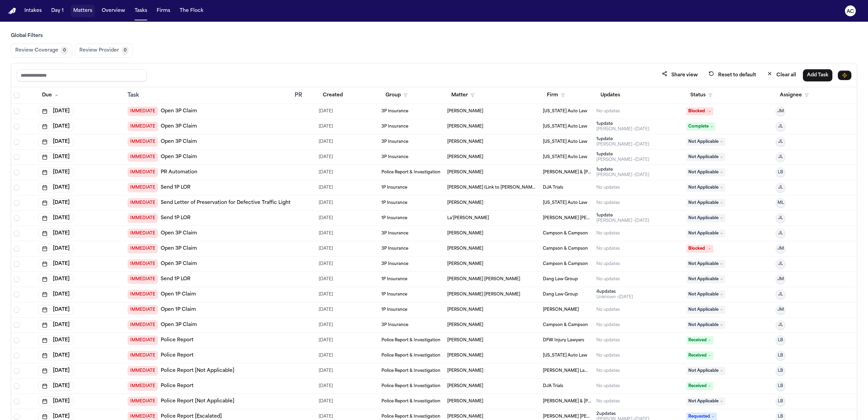 Image resolution: width=868 pixels, height=420 pixels. Describe the element at coordinates (164, 11) in the screenshot. I see `a: Firms` at that location.